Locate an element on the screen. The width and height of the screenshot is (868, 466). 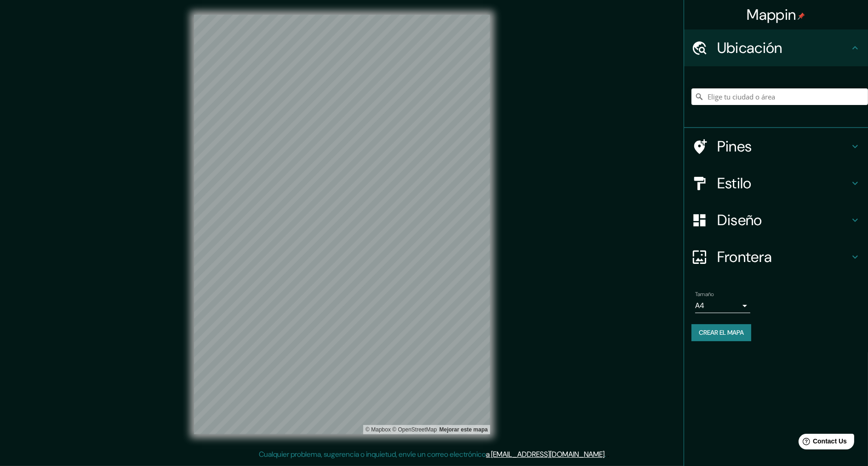
font: Crear el mapa is located at coordinates (721, 332).